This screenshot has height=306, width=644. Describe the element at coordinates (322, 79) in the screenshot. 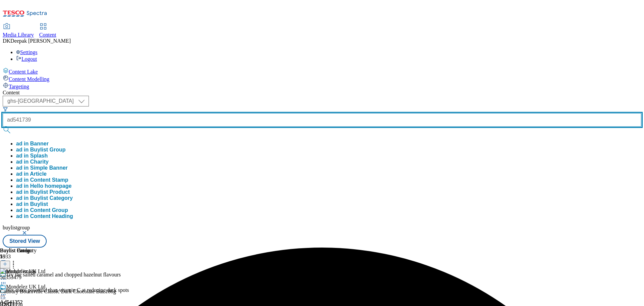

I see `a: Content Modelling` at that location.